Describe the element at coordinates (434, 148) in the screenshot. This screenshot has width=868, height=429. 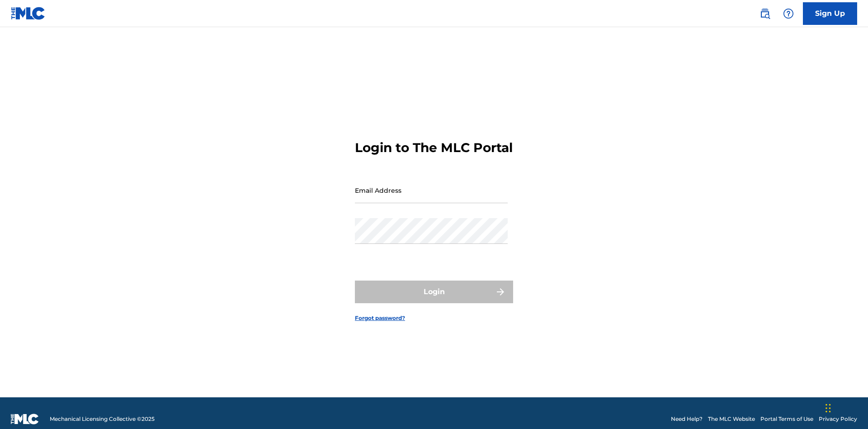
I see `h3: Login to The MLC Portal` at that location.